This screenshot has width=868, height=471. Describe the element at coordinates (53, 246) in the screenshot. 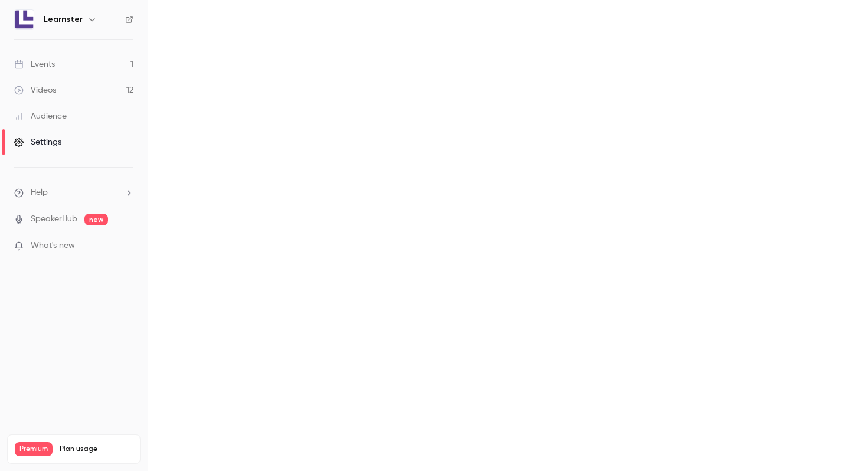

I see `span: What's new` at that location.